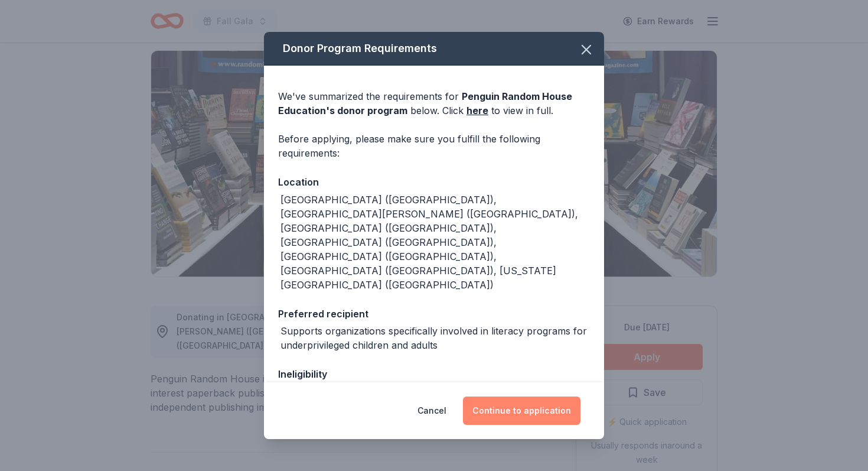 The width and height of the screenshot is (868, 471). I want to click on button: Cancel, so click(432, 411).